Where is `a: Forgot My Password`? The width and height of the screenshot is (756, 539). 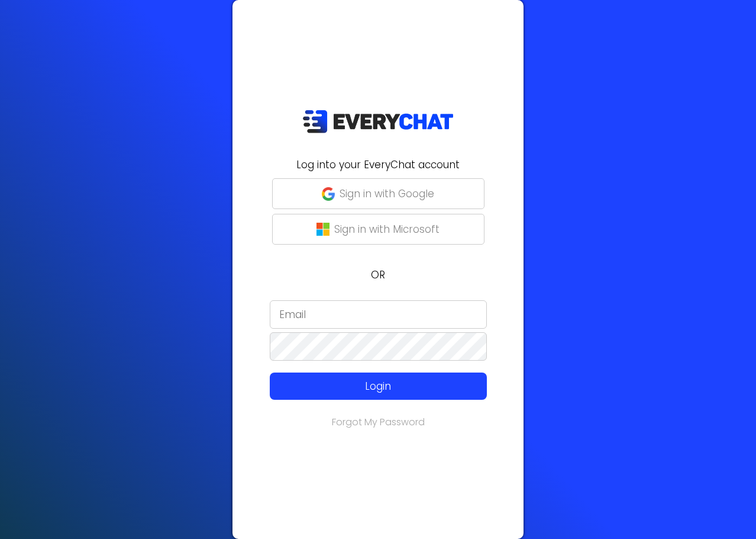 a: Forgot My Password is located at coordinates (378, 422).